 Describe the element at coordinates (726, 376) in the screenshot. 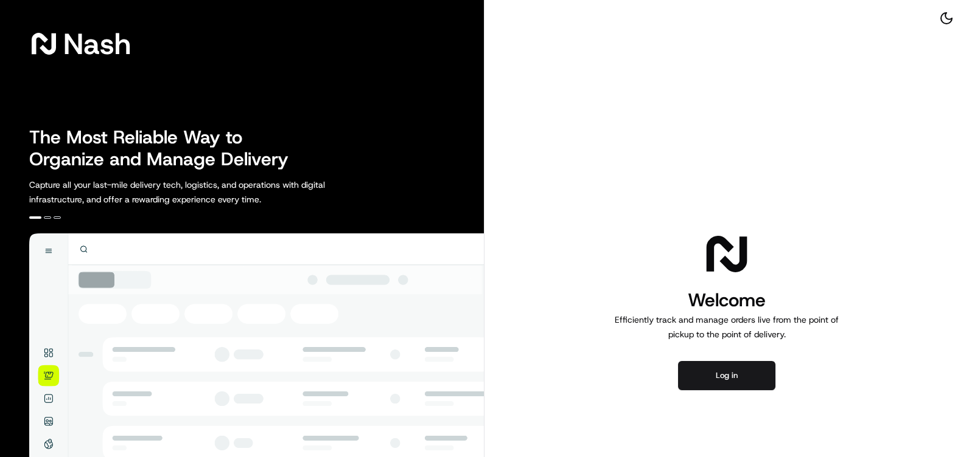

I see `button: Log in` at that location.